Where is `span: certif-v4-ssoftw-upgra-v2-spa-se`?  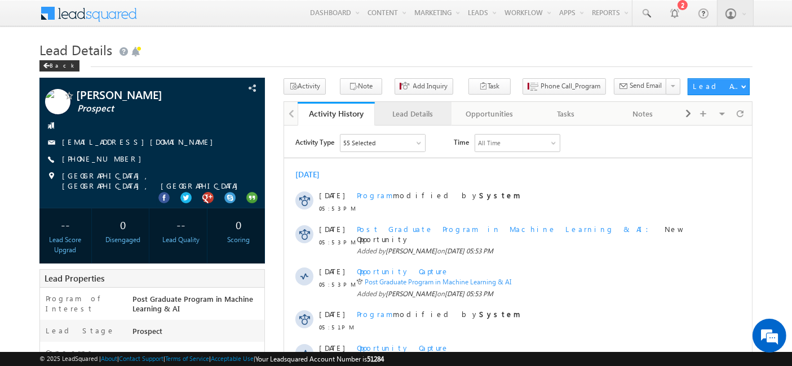
span: certif-v4-ssoftw-upgra-v2-spa-se is located at coordinates (166, 265).